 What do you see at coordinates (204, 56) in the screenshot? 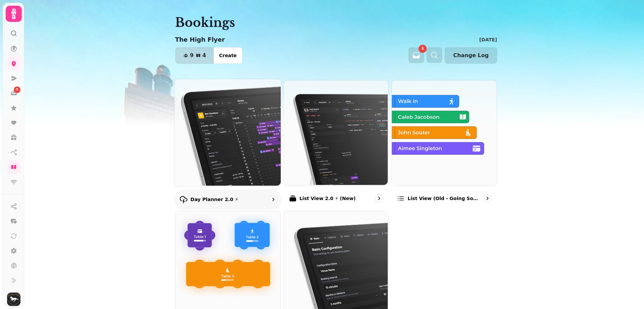
I see `span: 4` at bounding box center [204, 56].